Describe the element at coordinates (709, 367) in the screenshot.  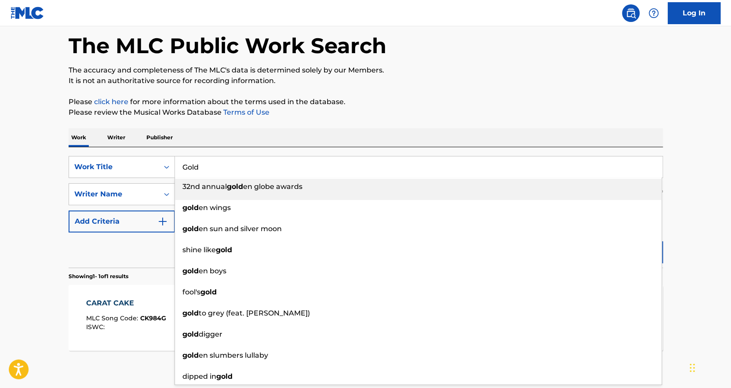
I see `div: Chat Widget` at that location.